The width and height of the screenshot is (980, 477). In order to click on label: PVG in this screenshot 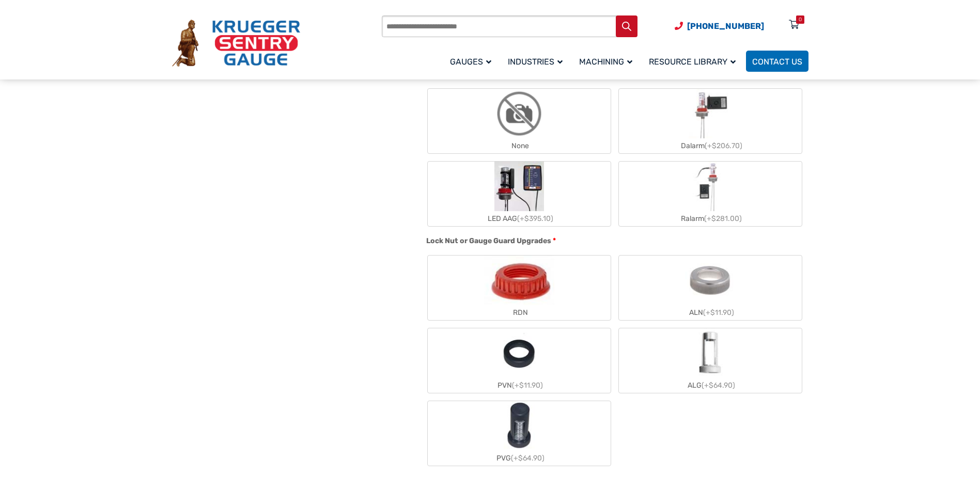, I will do `click(519, 433)`.